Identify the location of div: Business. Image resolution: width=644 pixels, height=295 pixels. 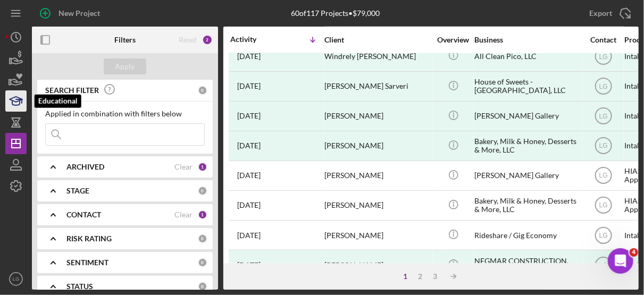
(527, 40).